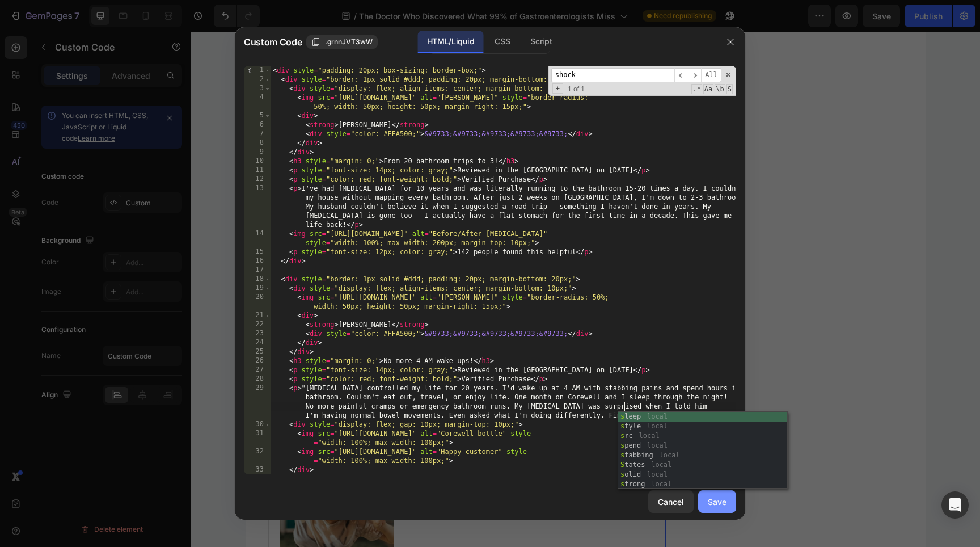 This screenshot has width=980, height=547. Describe the element at coordinates (258, 288) in the screenshot. I see `div: 19` at that location.